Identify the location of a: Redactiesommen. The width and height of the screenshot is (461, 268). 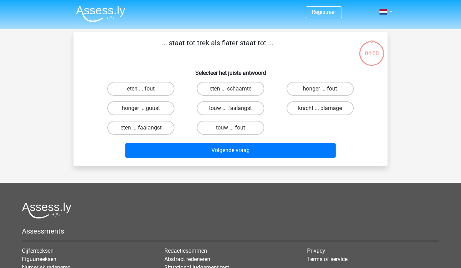
(186, 251).